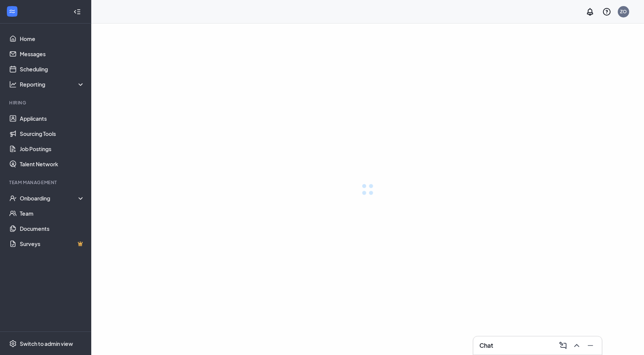 The image size is (644, 355). What do you see at coordinates (590, 346) in the screenshot?
I see `button: Minimize` at bounding box center [590, 346].